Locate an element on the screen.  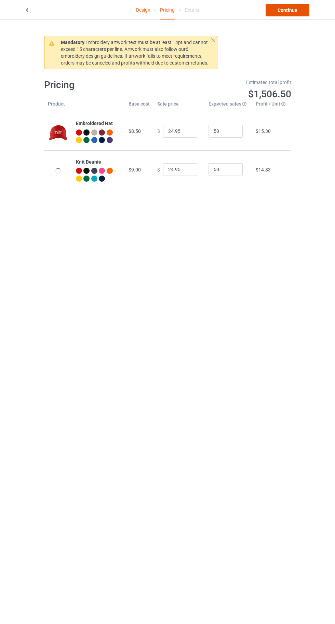
b: Knit Beanie is located at coordinates (89, 162).